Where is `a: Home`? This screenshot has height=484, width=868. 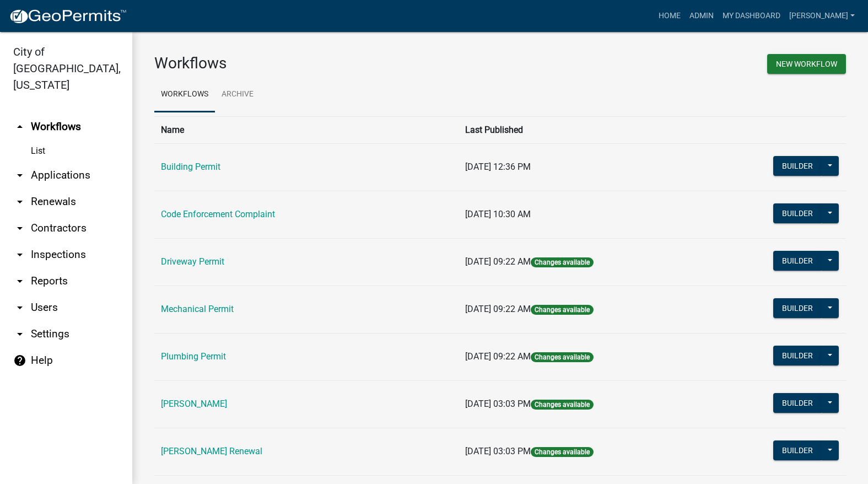
a: Home is located at coordinates (669, 16).